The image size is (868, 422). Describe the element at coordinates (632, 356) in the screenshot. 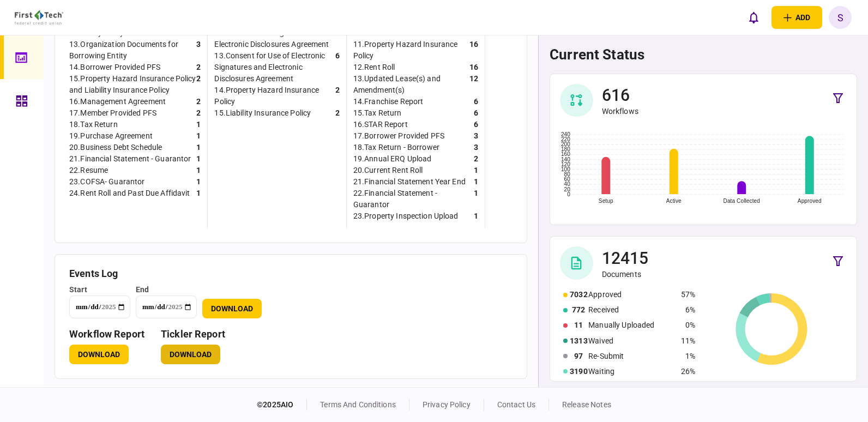

I see `div: Re-Submit` at that location.